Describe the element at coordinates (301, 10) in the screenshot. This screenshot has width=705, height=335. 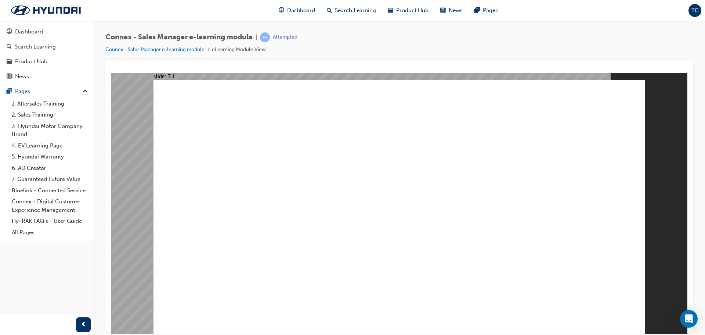
I see `span: Dashboard` at that location.